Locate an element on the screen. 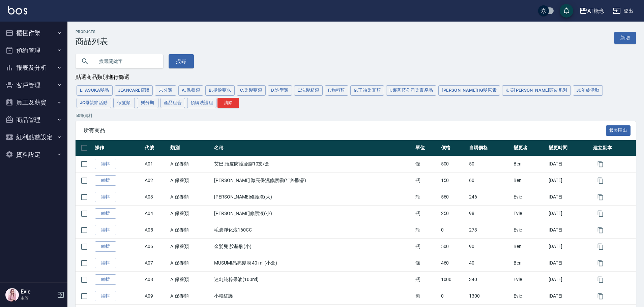 This screenshot has width=644, height=307. th: 類別 is located at coordinates (190, 148).